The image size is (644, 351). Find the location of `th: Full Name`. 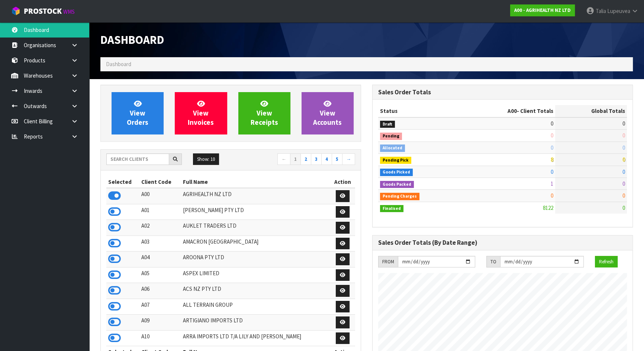

th: Full Name is located at coordinates (256, 182).